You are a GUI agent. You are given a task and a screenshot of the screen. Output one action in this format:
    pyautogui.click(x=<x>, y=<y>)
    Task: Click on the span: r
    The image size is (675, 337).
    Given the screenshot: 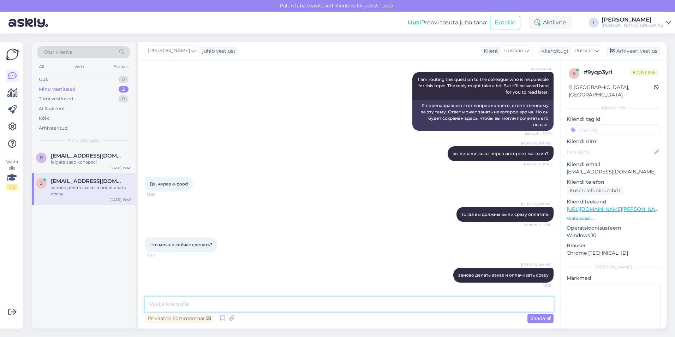 What is the action you would take?
    pyautogui.click(x=41, y=157)
    